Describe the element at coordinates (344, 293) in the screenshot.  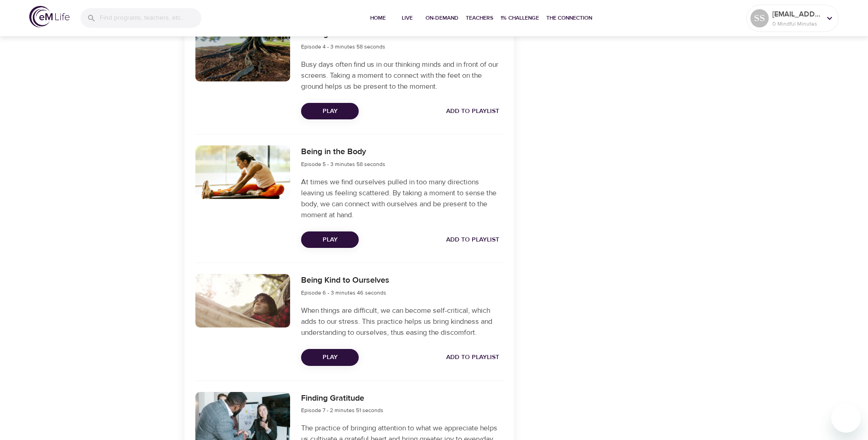
I see `span: Episode 6 - 3 minutes 46 seconds` at that location.